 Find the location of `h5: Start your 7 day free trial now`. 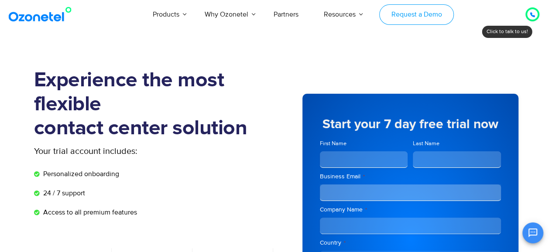

h5: Start your 7 day free trial now is located at coordinates (410, 124).